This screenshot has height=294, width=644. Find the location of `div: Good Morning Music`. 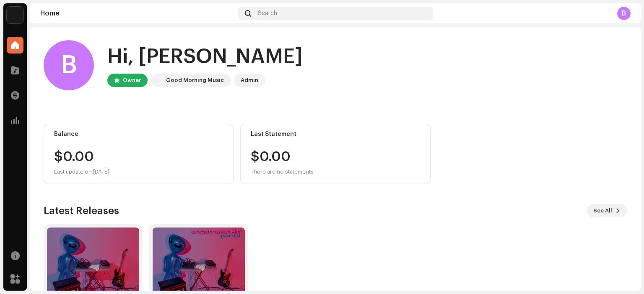

div: Good Morning Music is located at coordinates (195, 80).